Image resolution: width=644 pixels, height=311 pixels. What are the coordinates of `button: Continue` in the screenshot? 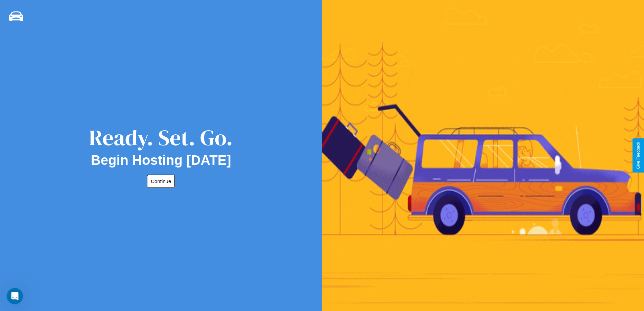 It's located at (161, 181).